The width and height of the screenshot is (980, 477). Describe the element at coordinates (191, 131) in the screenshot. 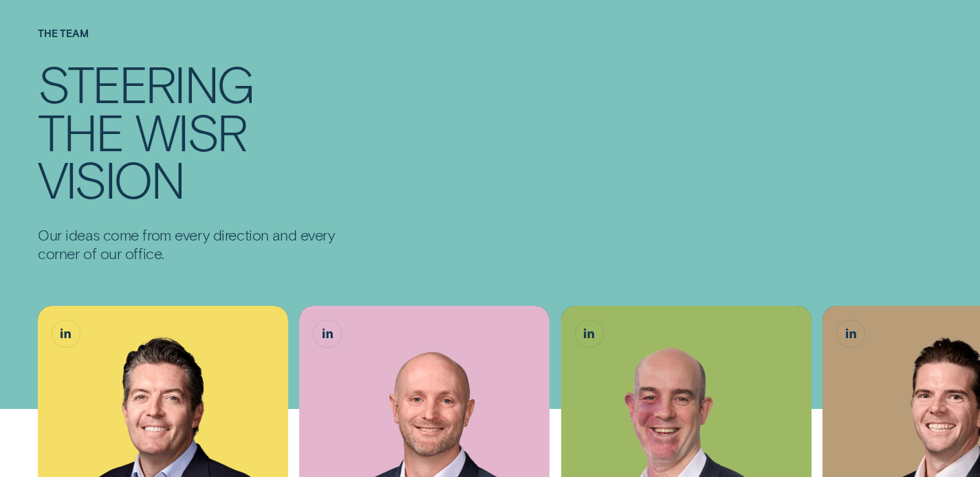

I see `div: Wisr` at that location.